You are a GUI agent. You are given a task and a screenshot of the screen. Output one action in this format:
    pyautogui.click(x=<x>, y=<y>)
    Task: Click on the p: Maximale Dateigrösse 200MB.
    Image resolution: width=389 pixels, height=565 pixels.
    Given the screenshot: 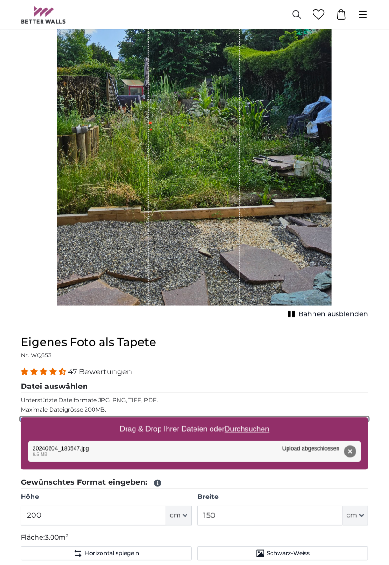 What is the action you would take?
    pyautogui.click(x=195, y=410)
    